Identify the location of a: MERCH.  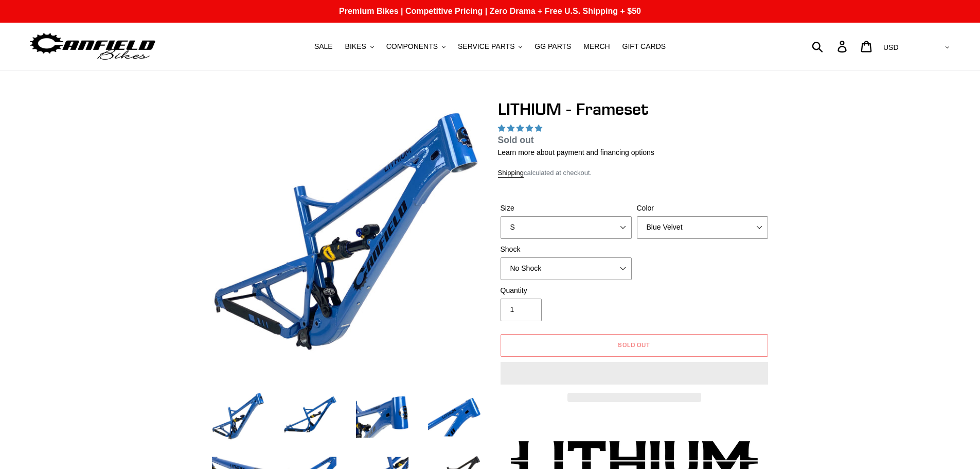
(596, 46).